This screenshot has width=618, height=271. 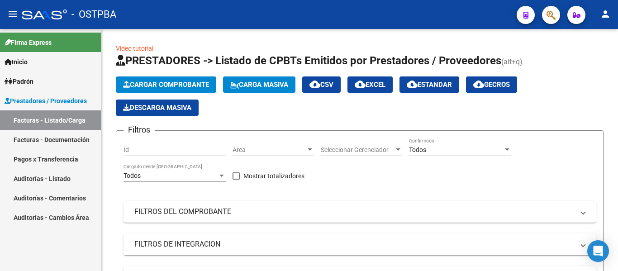 What do you see at coordinates (94, 14) in the screenshot?
I see `span: - OSTPBA` at bounding box center [94, 14].